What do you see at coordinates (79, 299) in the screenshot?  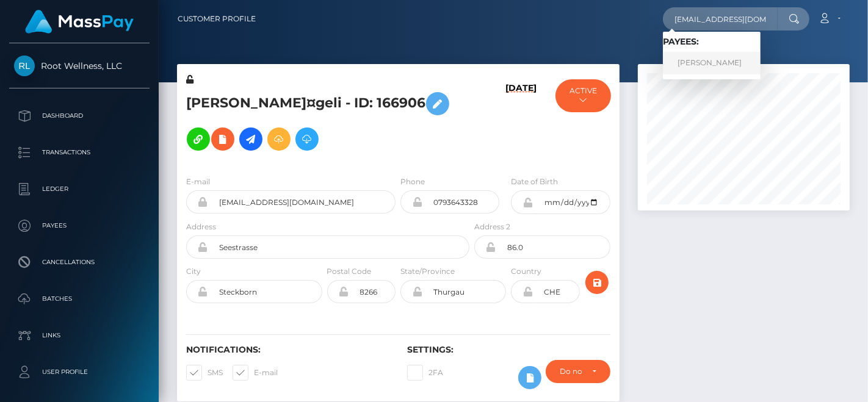 I see `p: Batches` at bounding box center [79, 299].